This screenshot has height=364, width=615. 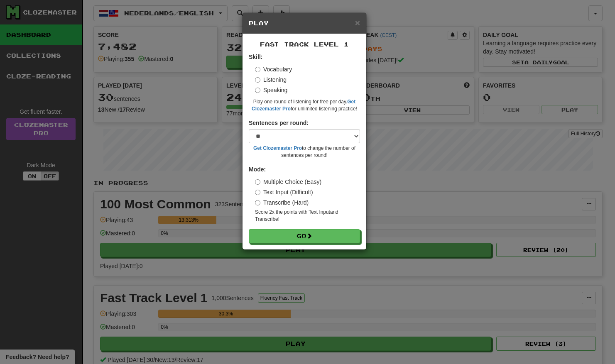 I want to click on small: Score 2x the points with Text Input and Transcribe !, so click(x=308, y=216).